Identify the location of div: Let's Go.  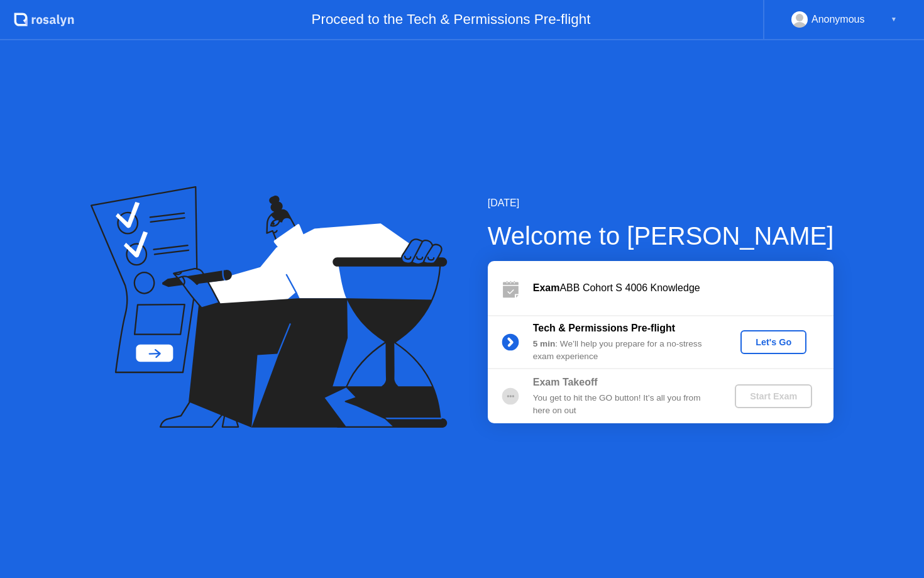
(773, 342).